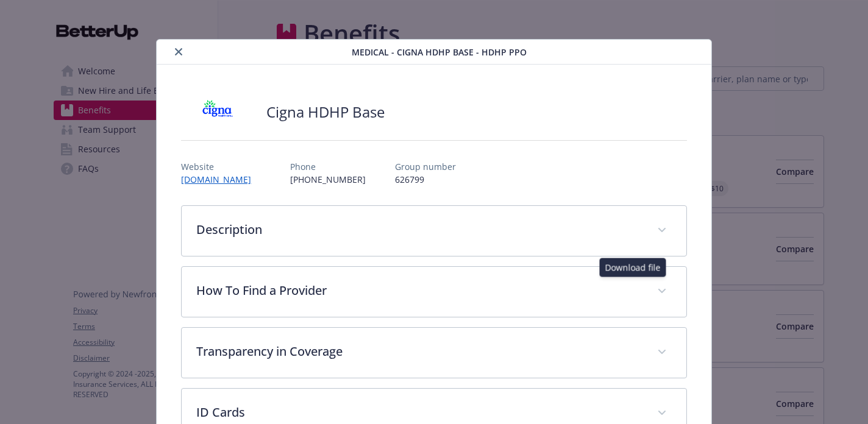 The image size is (868, 424). What do you see at coordinates (434, 231) in the screenshot?
I see `div: Description` at bounding box center [434, 231].